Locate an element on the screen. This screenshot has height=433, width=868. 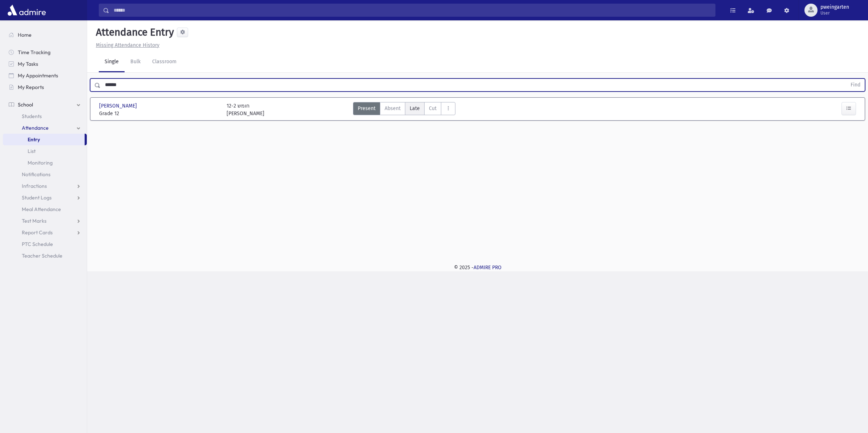
a: Students is located at coordinates (45, 116).